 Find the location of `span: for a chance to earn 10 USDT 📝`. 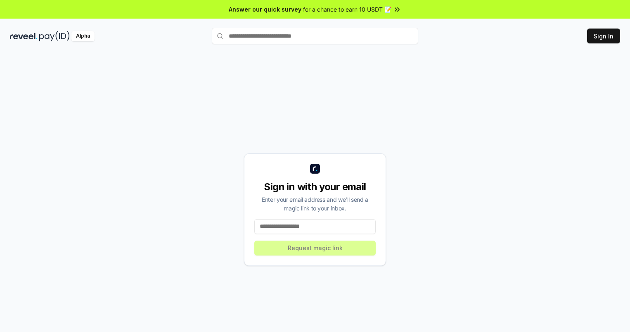

span: for a chance to earn 10 USDT 📝 is located at coordinates (347, 9).